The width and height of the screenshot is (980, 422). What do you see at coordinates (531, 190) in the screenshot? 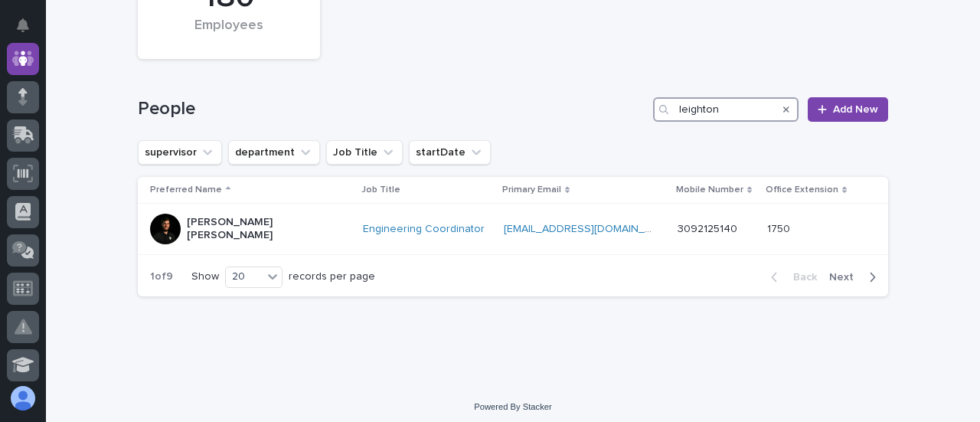
I see `p: Primary Email` at bounding box center [531, 190].